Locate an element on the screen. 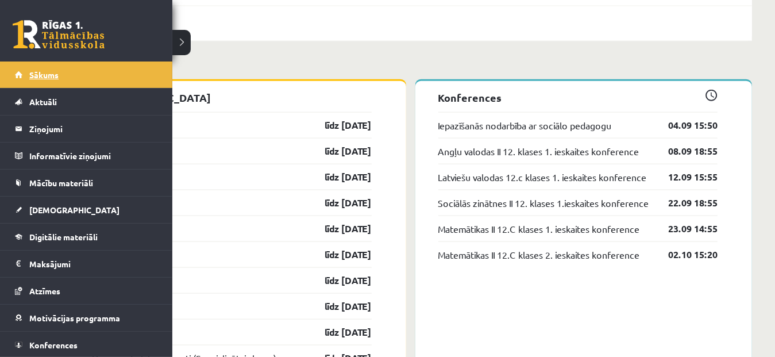 The width and height of the screenshot is (775, 357). a: Matemātikas II 12.C klases 1. ieskaites konference is located at coordinates (539, 229).